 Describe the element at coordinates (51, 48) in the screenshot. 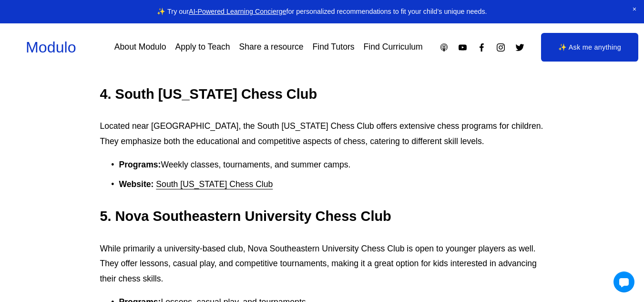

I see `a: Modulo` at that location.